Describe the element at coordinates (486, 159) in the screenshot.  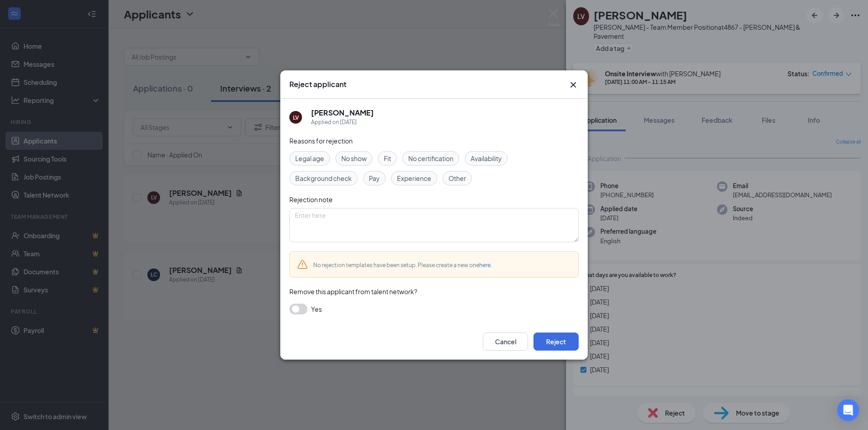
I see `span: Availability` at that location.